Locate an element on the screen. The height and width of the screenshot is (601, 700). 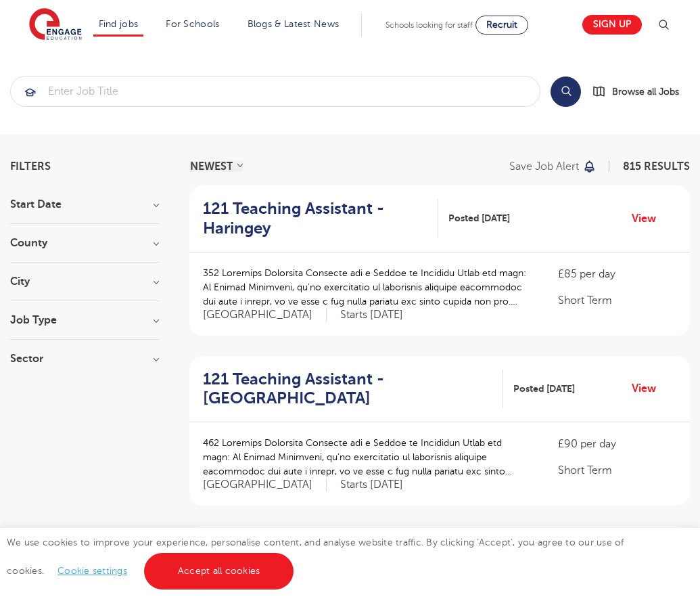
img: Engage Education is located at coordinates (56, 25).